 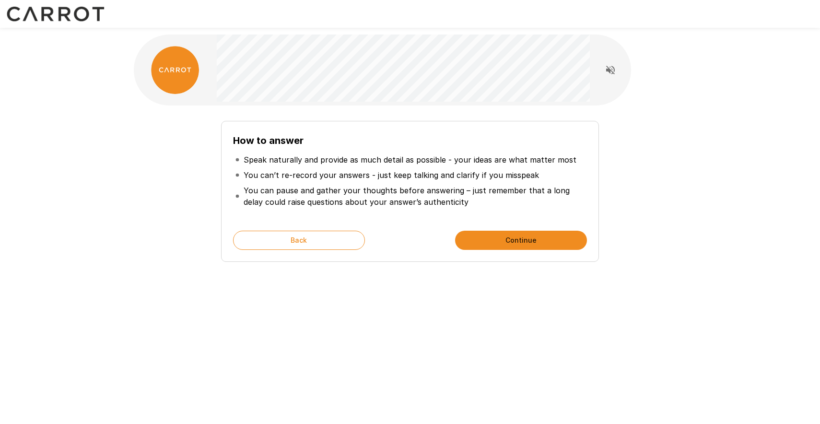 What do you see at coordinates (414, 196) in the screenshot?
I see `p: You can pause and gather your thoughts before answering – just remember that a long delay could r...` at bounding box center [414, 196].